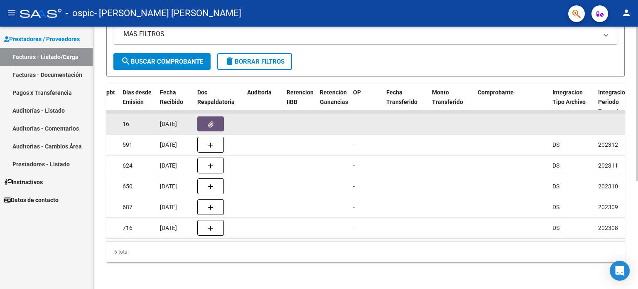  I want to click on span: 650, so click(128, 186).